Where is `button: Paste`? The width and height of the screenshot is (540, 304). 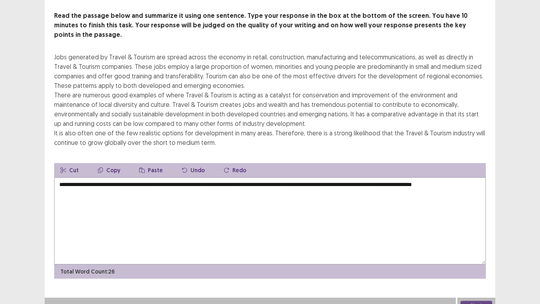
button: Paste is located at coordinates (151, 170).